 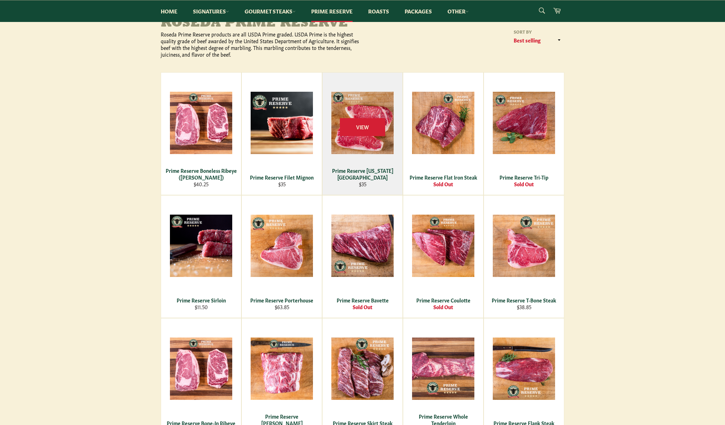 I want to click on img: Prime Reserve Sirloin, so click(x=201, y=246).